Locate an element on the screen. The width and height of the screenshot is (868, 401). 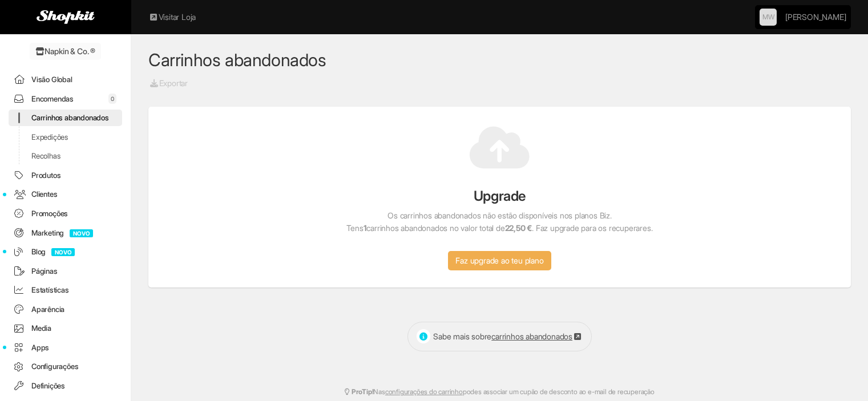
a: Visitar Loja is located at coordinates (172, 17).